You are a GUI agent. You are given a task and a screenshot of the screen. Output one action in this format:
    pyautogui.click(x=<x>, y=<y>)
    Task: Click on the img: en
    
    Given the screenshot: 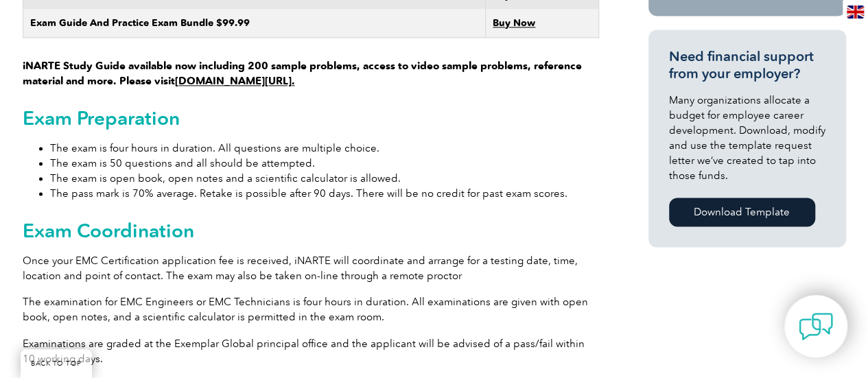 What is the action you would take?
    pyautogui.click(x=855, y=12)
    